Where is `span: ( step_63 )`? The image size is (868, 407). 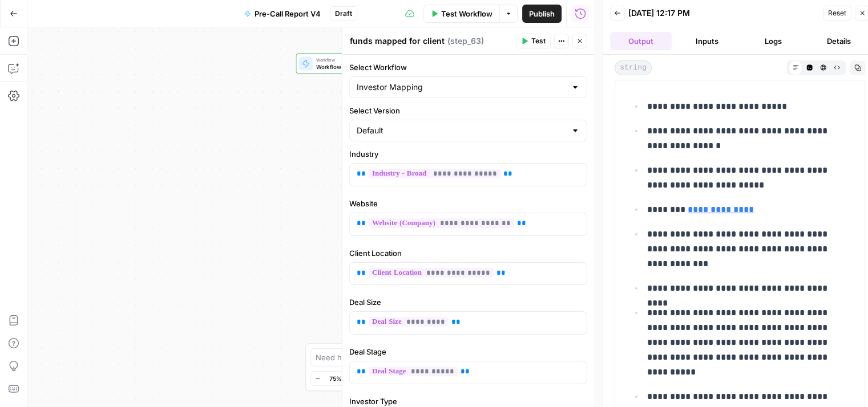 span: ( step_63 ) is located at coordinates (465, 41).